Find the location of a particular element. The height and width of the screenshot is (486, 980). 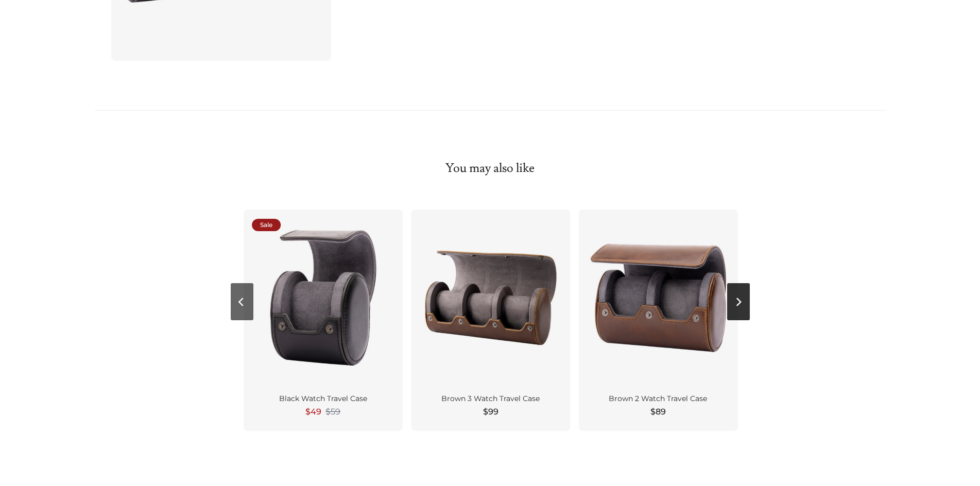

h2: You may also like is located at coordinates (490, 168).